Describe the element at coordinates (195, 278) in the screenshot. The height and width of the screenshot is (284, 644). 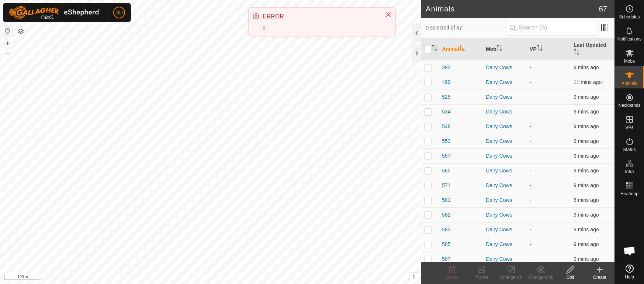
I see `a: Privacy Policy` at that location.